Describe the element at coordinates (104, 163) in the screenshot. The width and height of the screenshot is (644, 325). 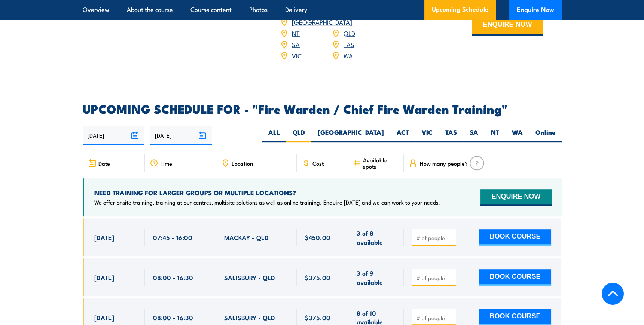
I see `span: Date` at that location.